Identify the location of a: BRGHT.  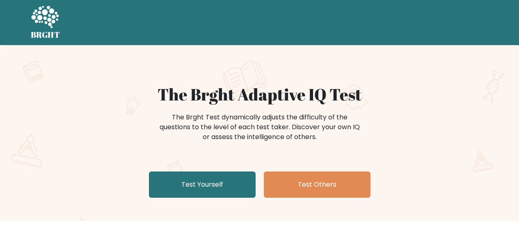
(46, 23).